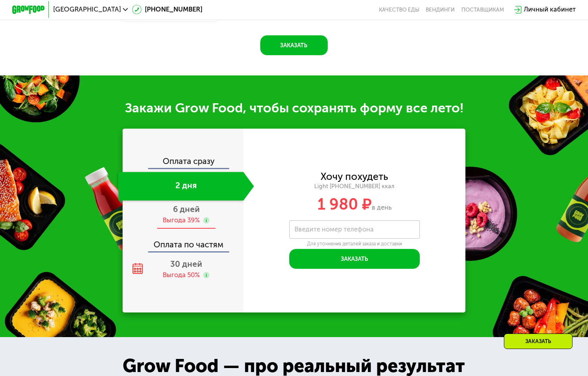  What do you see at coordinates (355, 244) in the screenshot?
I see `div: Для уточнения деталей заказа и доставки` at bounding box center [355, 244].